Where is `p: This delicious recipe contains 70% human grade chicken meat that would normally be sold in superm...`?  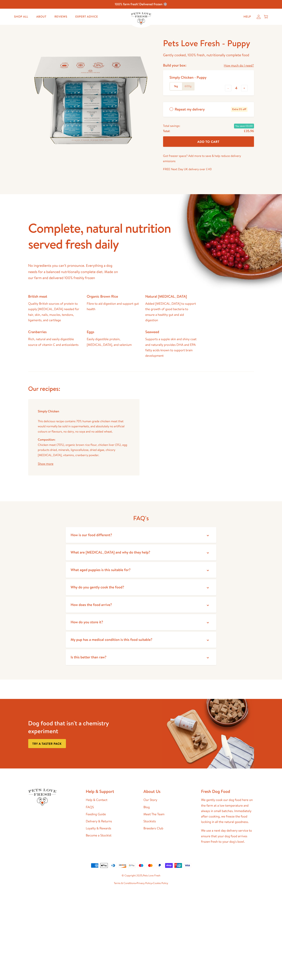 p: This delicious recipe contains 70% human grade chicken meat that would normally be sold in superm... is located at coordinates (84, 426).